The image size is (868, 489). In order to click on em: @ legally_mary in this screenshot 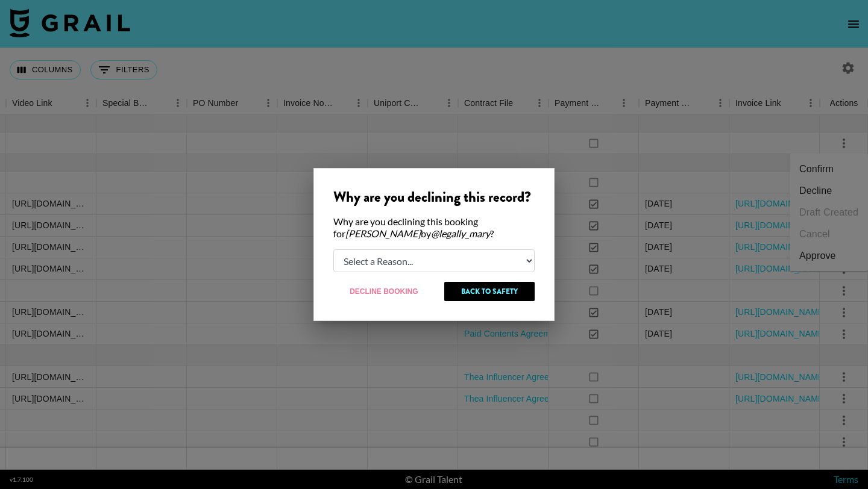, I will do `click(461, 233)`.